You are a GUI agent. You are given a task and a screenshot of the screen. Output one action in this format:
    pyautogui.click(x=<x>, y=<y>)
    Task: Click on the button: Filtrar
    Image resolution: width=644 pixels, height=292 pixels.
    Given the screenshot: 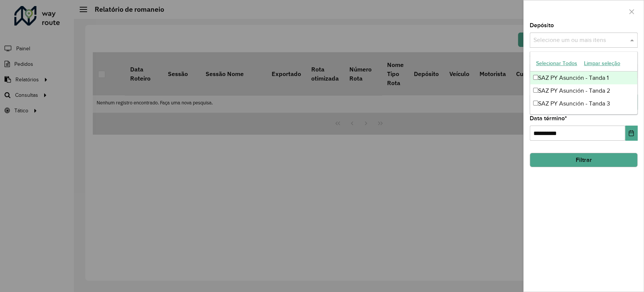 What is the action you would take?
    pyautogui.click(x=584, y=160)
    